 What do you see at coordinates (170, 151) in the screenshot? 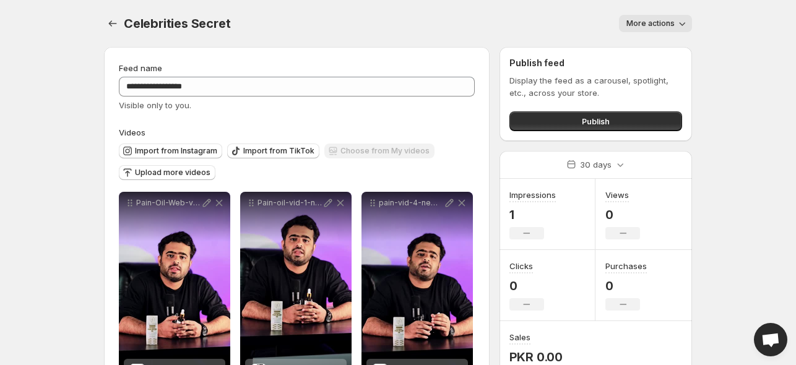
I see `button: Import from Instagram` at bounding box center [170, 151].